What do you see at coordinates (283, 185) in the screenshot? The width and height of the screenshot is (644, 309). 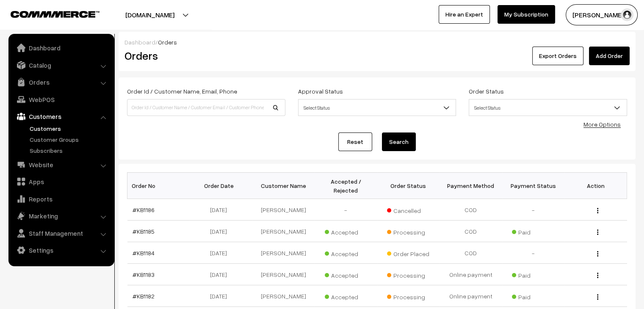 I see `th: Customer Name` at bounding box center [283, 185].